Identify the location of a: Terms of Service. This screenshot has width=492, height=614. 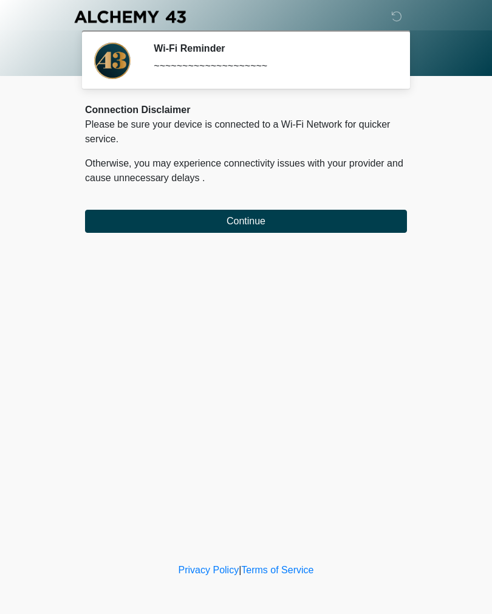
(277, 570).